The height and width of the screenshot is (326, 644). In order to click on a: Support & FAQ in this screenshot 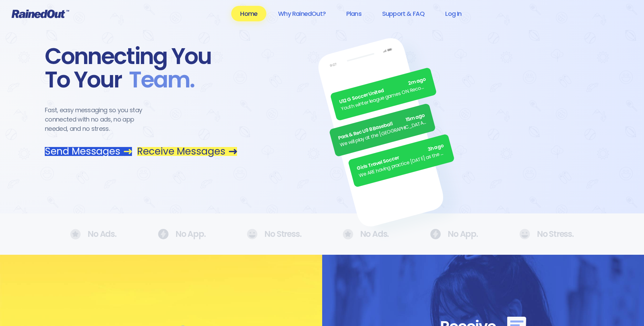, I will do `click(403, 13)`.